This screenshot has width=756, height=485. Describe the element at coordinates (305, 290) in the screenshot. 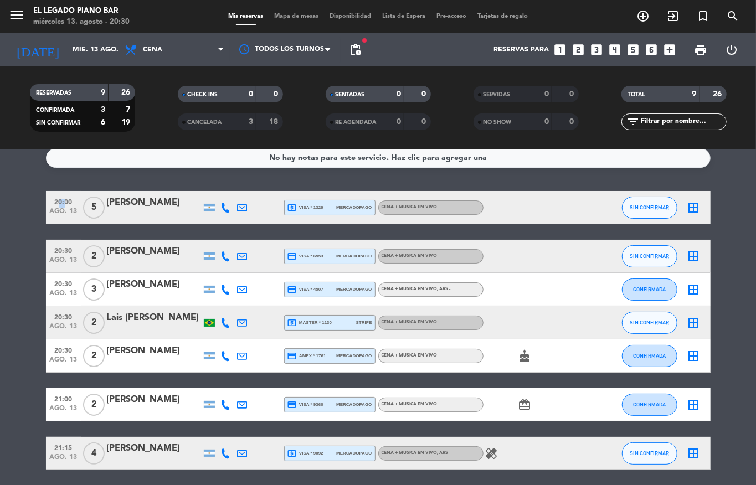

I see `span: visa * 4507` at that location.